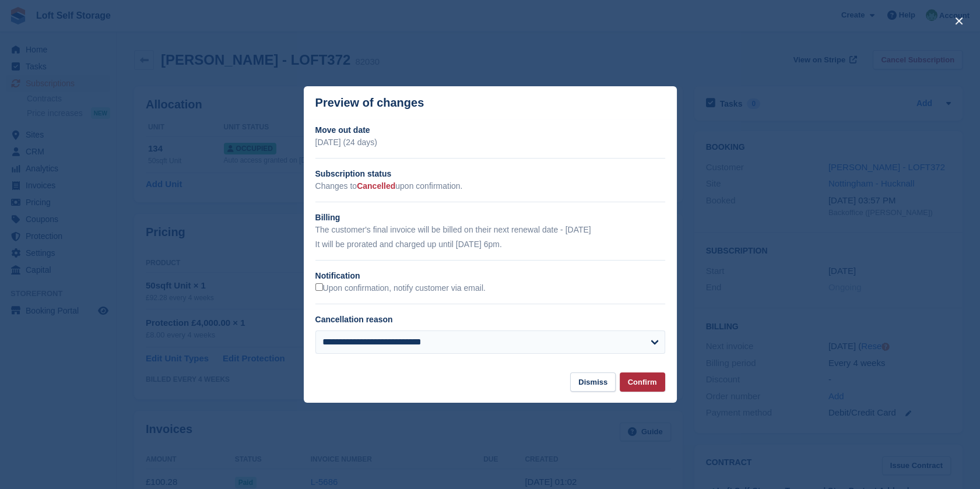  Describe the element at coordinates (642, 382) in the screenshot. I see `button: Confirm` at that location.